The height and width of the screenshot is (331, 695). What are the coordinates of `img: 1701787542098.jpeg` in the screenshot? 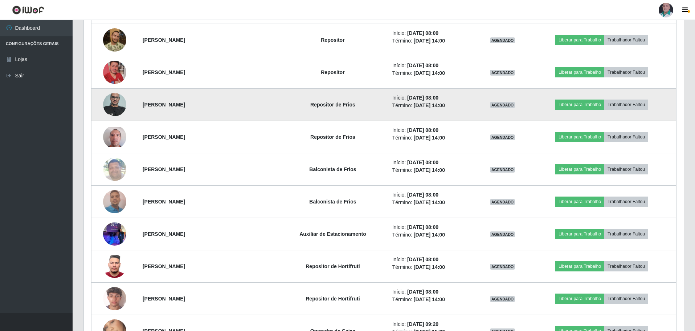 It's located at (115, 137).